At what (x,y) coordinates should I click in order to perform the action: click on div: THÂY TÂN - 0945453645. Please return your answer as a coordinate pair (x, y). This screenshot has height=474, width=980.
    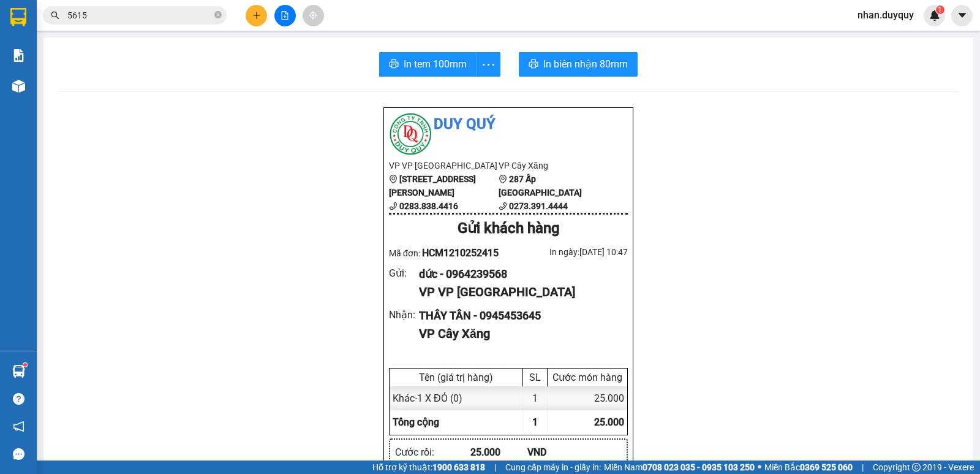
    Looking at the image, I should click on (518, 316).